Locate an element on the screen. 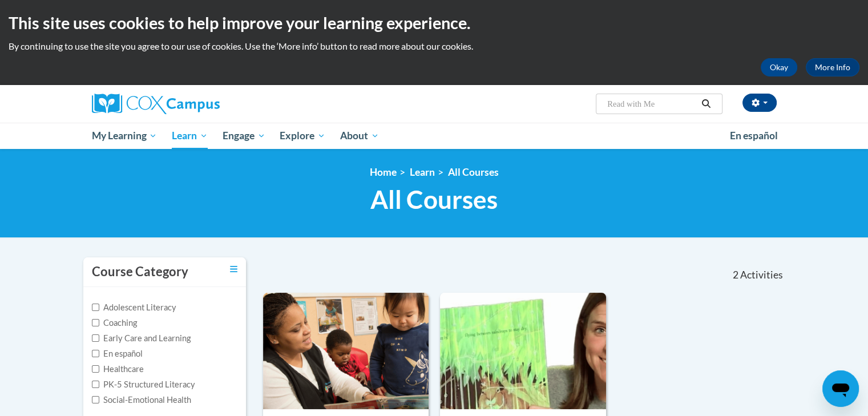 This screenshot has width=868, height=416. button: Account Settings is located at coordinates (759, 103).